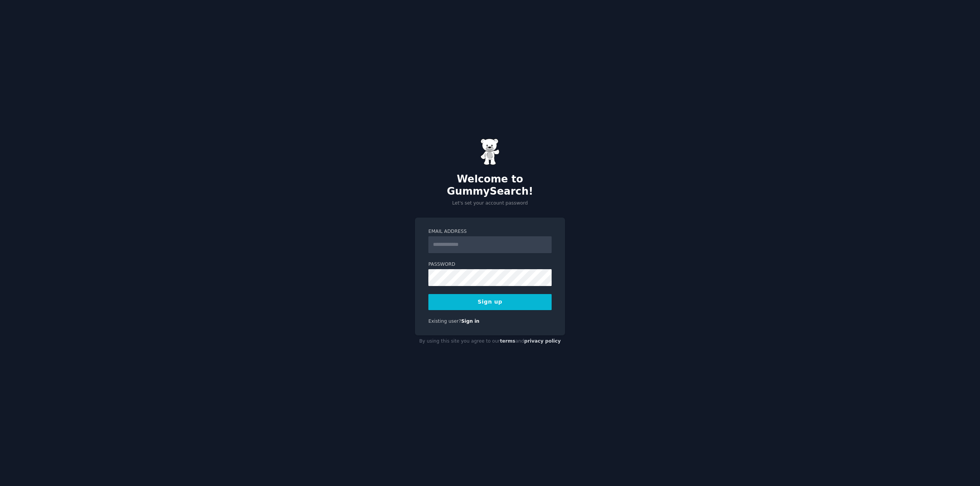  What do you see at coordinates (490, 204) in the screenshot?
I see `p: Let's set your account password` at bounding box center [490, 204].